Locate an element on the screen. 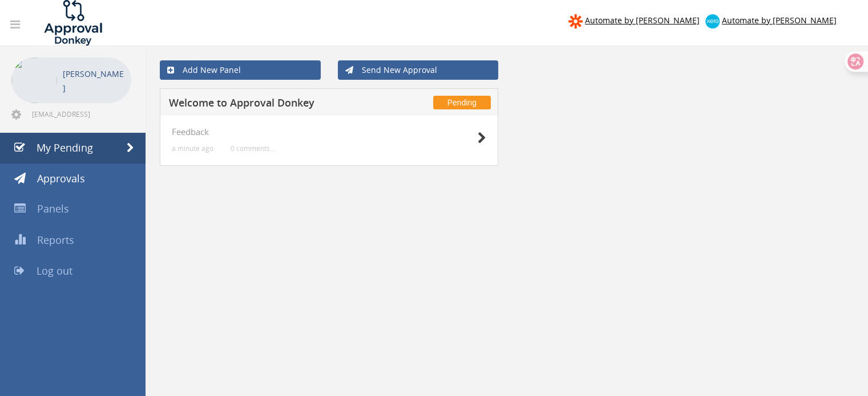  img: xero-logo.png is located at coordinates (712, 21).